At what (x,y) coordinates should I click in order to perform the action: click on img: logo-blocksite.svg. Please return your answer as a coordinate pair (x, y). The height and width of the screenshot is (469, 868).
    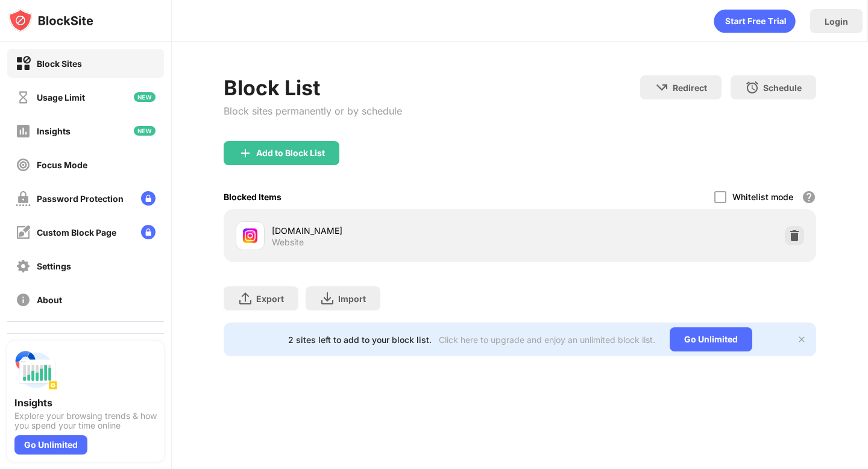
    Looking at the image, I should click on (51, 21).